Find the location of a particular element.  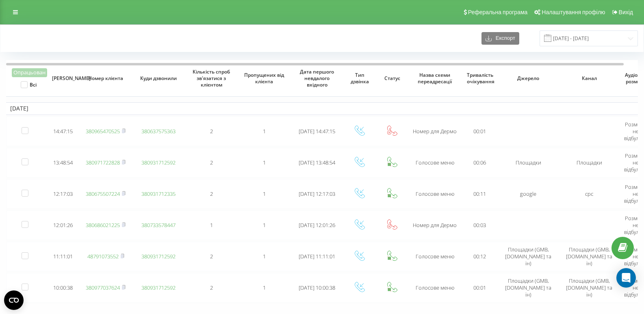

td: 11:11:01 is located at coordinates (63, 256).